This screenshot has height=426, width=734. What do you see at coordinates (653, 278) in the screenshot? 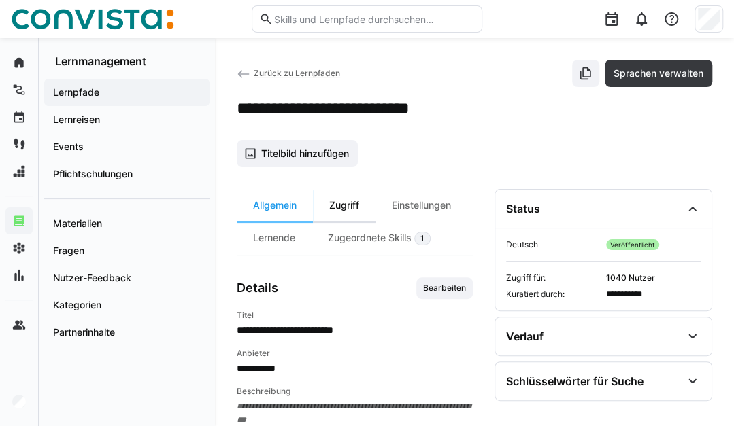
I see `span: 1040 Nutzer` at bounding box center [653, 278].